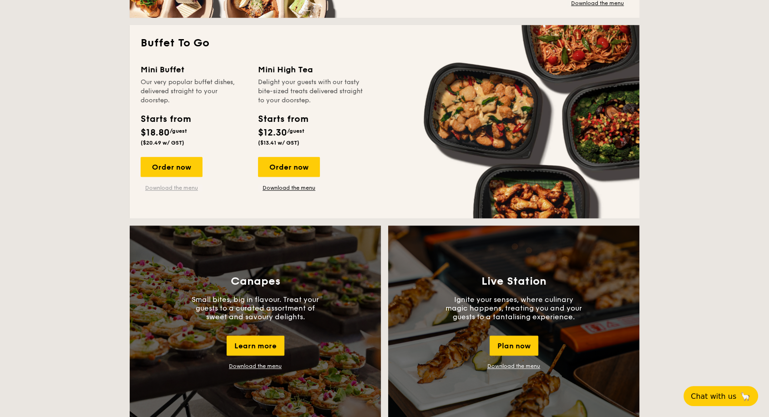 The image size is (769, 417). What do you see at coordinates (714, 396) in the screenshot?
I see `span: Chat with us` at bounding box center [714, 396].